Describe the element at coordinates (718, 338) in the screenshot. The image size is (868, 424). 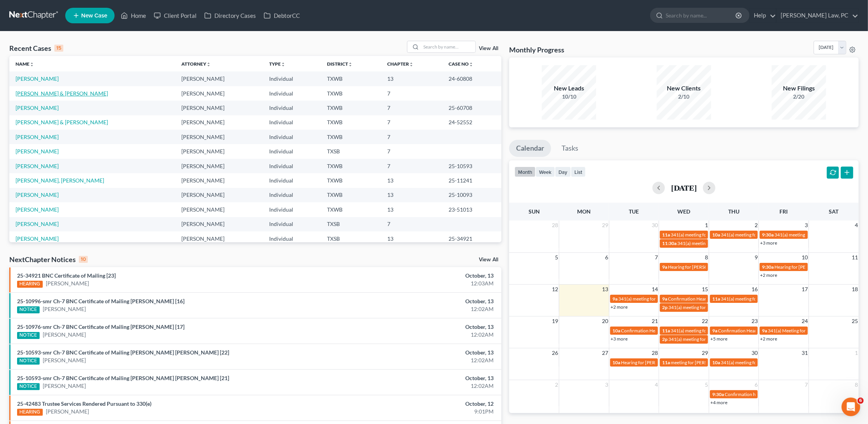
I see `a: +5 more` at that location.